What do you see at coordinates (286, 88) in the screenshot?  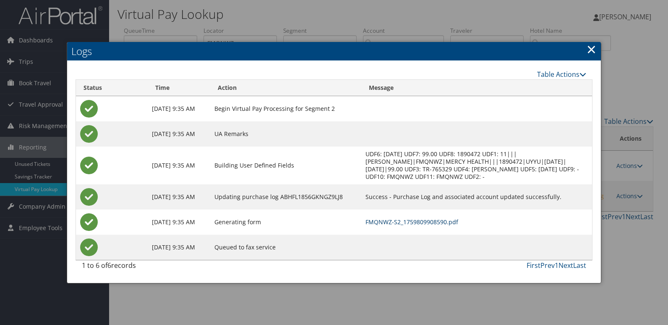 I see `th: Action: activate to sort column ascending` at bounding box center [286, 88].